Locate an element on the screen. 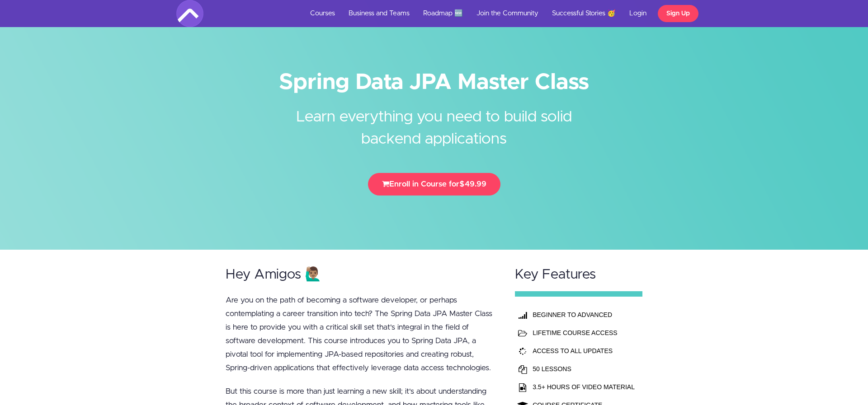 The width and height of the screenshot is (868, 405). p: Are you on the path of becoming a software developer, or perhaps contemplating a career transitio... is located at coordinates (362, 334).